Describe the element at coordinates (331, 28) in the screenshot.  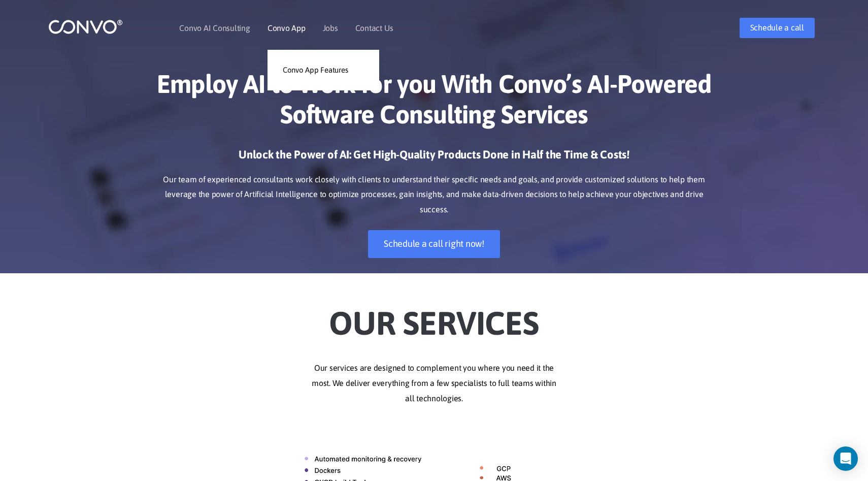
I see `a: Jobs` at that location.